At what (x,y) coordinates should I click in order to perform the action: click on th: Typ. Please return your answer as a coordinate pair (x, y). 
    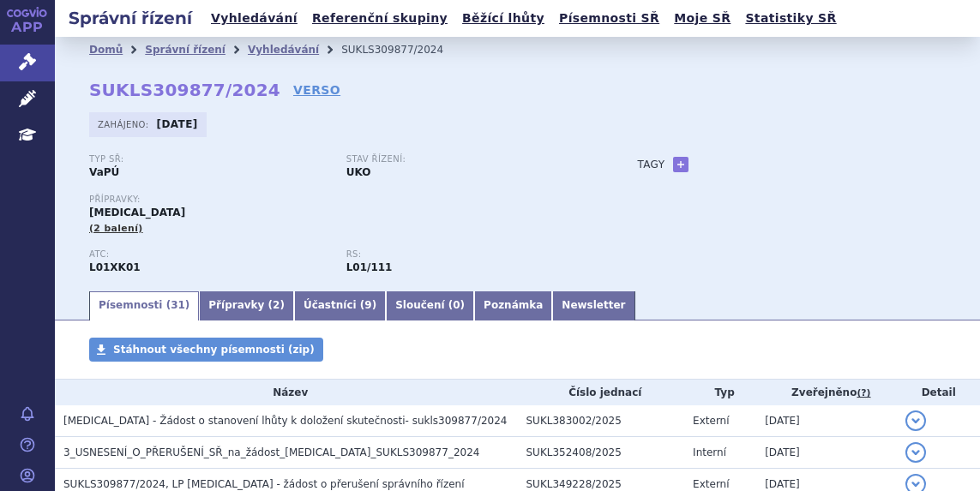
    Looking at the image, I should click on (721, 392).